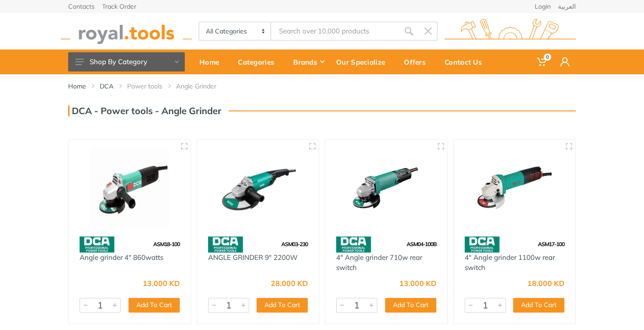  I want to click on a: 4" Angle grinder 1100w rear switch, so click(509, 263).